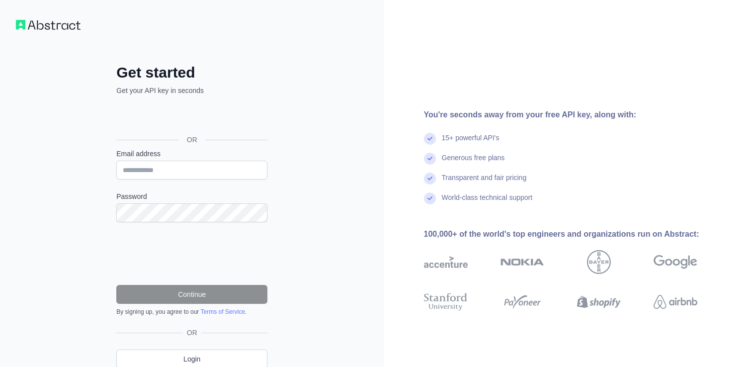  I want to click on div: You're seconds away from your free API key, along with:, so click(577, 115).